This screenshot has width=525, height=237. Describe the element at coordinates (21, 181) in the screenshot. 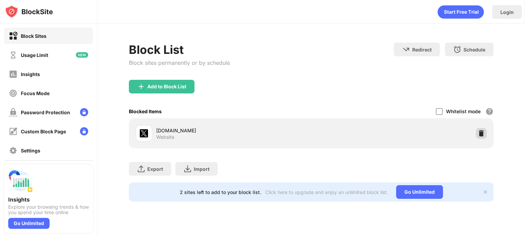

I see `img: push-insights.svg` at that location.